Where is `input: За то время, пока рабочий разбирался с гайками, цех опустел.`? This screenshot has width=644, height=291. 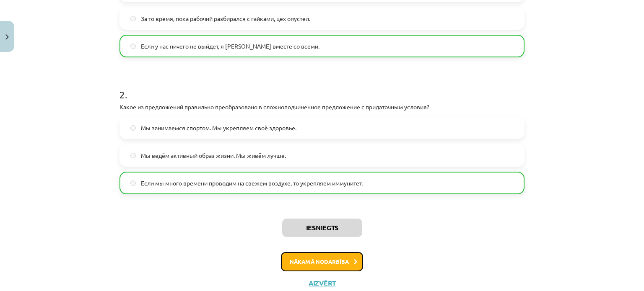
input: За то время, пока рабочий разбирался с гайками, цех опустел. is located at coordinates (133, 18).